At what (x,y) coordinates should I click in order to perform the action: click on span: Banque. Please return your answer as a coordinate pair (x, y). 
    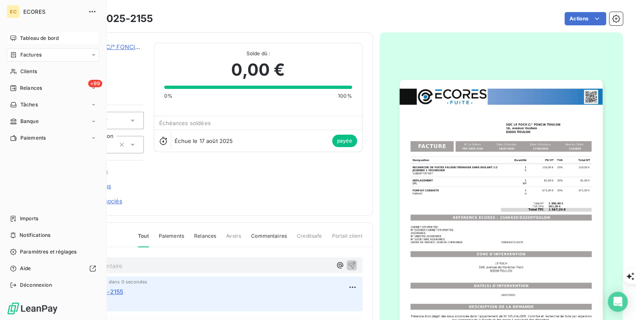
    Looking at the image, I should click on (30, 121).